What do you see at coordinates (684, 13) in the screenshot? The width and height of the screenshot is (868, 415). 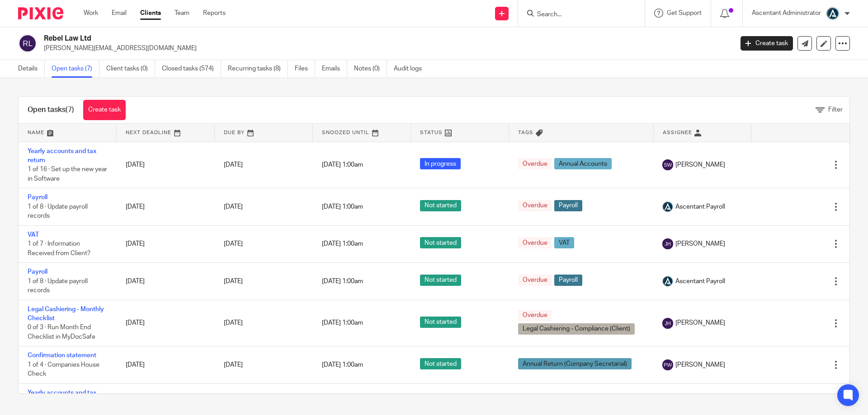 I see `span: Get Support` at bounding box center [684, 13].